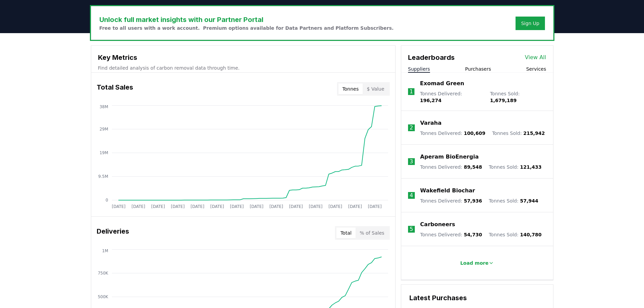  Describe the element at coordinates (351, 89) in the screenshot. I see `button: Tonnes` at that location.